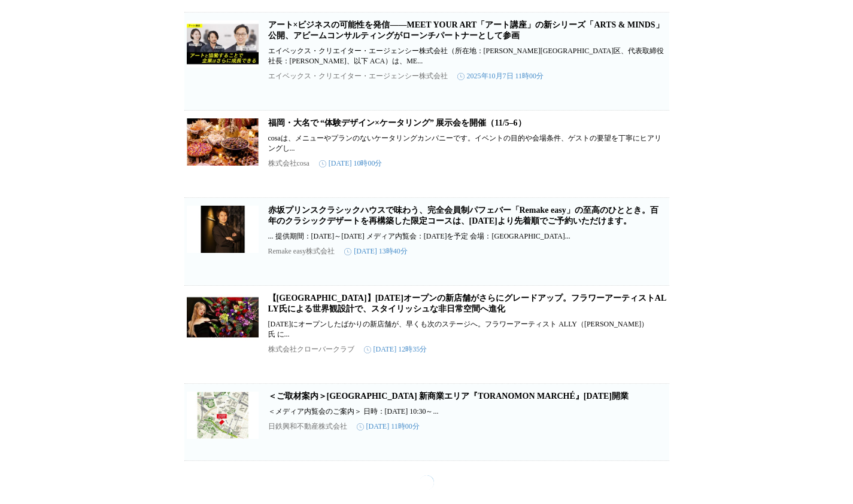 Image resolution: width=853 pixels, height=504 pixels. What do you see at coordinates (223, 317) in the screenshot?
I see `img: 【EBISU FLOWER PARK 新宿】2024年9月30日オープンの新店舗がさらにグレードアップ。フラワーアーティストALLY氏による世界観設計で、スタイリッシュな非日常空間へ進化` at bounding box center [223, 317].